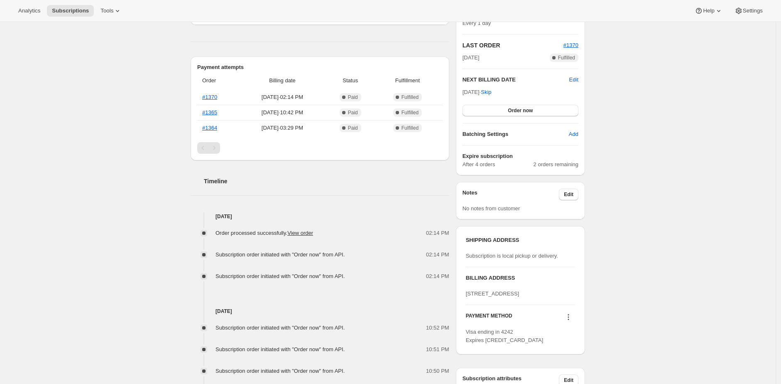 This screenshot has width=781, height=384. I want to click on span: Settings, so click(753, 11).